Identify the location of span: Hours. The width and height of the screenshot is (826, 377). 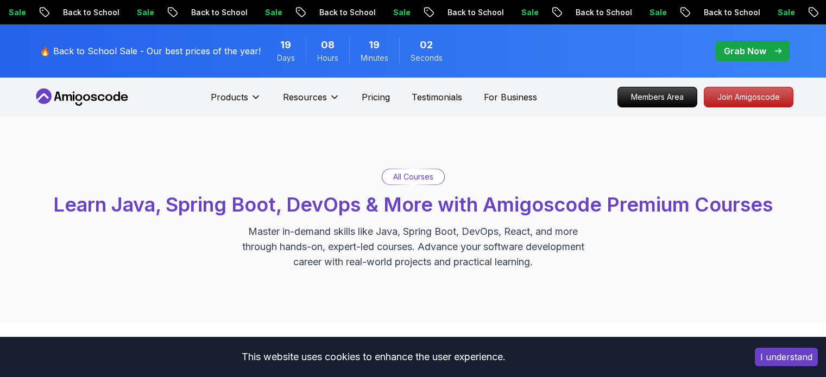
(327, 58).